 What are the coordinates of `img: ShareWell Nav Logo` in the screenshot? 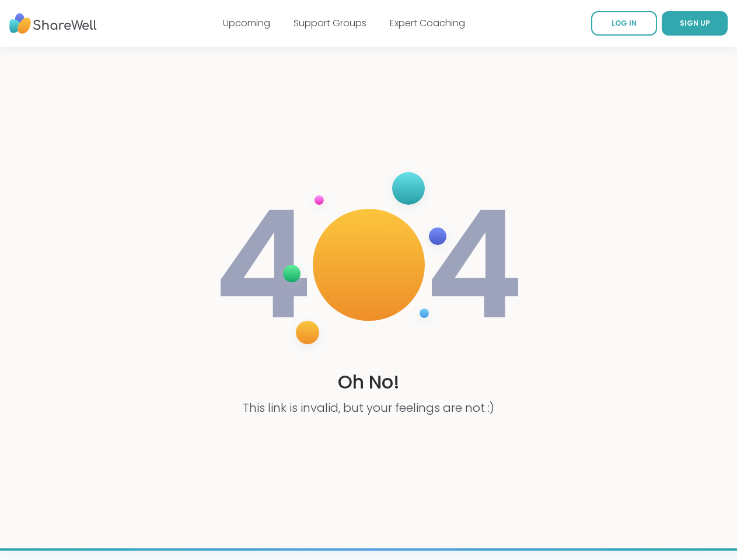 It's located at (53, 23).